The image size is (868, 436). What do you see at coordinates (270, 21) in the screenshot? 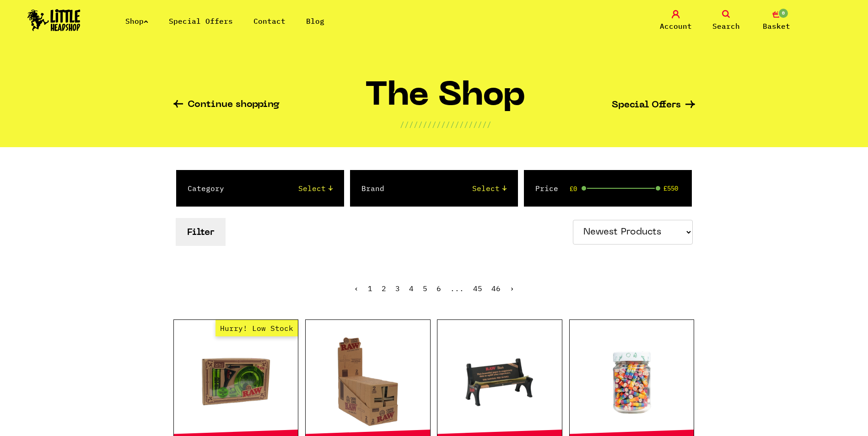
I see `a: Contact` at bounding box center [270, 21].